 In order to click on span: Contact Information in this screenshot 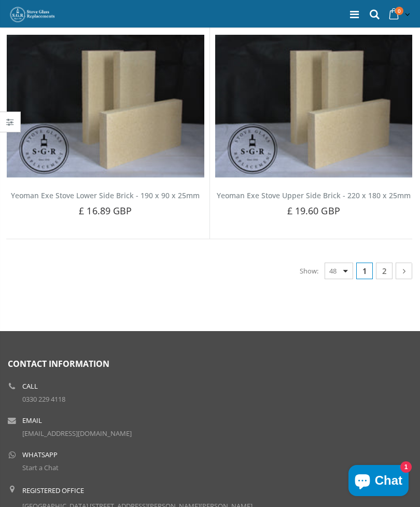, I will do `click(58, 364)`.